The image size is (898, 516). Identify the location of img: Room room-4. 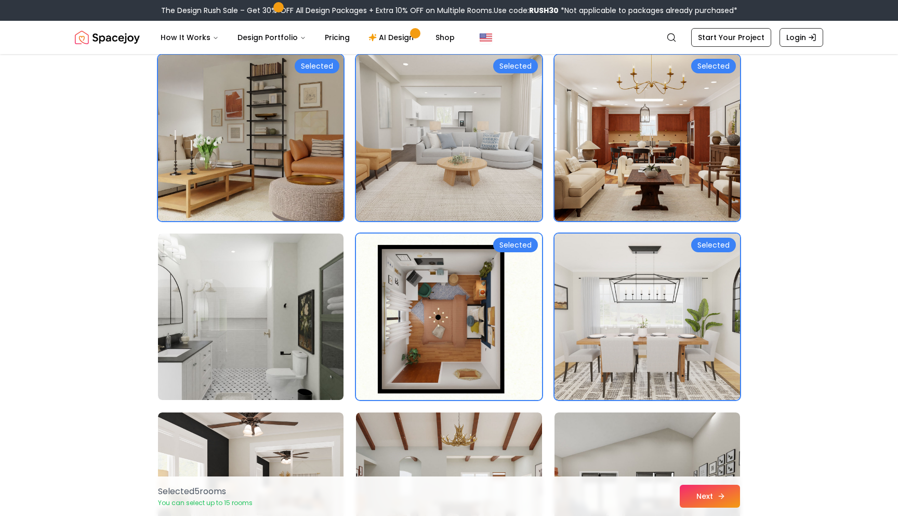
(250, 316).